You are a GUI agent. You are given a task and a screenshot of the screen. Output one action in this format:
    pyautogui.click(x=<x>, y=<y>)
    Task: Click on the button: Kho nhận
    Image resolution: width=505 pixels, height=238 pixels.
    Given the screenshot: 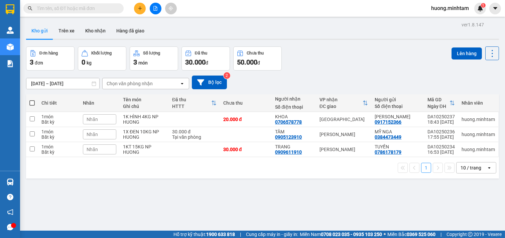 What is the action you would take?
    pyautogui.click(x=95, y=31)
    